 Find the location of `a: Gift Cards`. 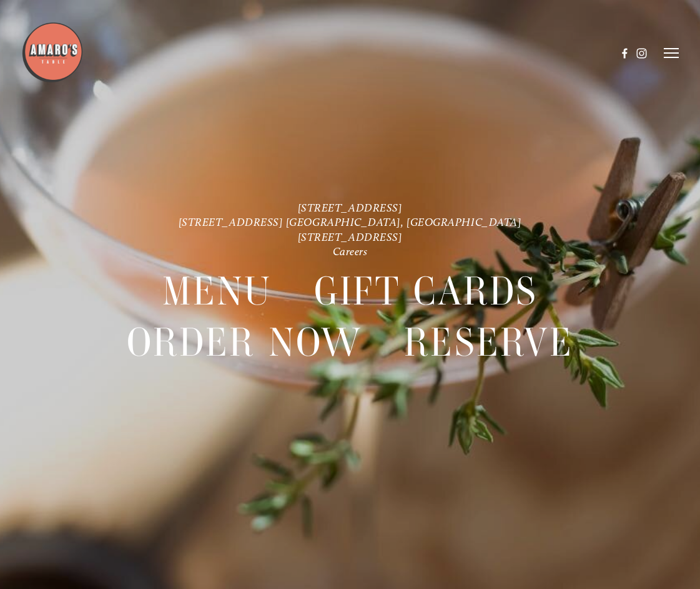

a: Gift Cards is located at coordinates (426, 291).